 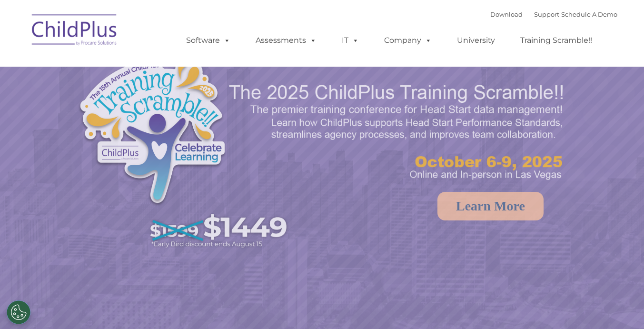 I want to click on img: ChildPlus by Procare Solutions, so click(x=75, y=31).